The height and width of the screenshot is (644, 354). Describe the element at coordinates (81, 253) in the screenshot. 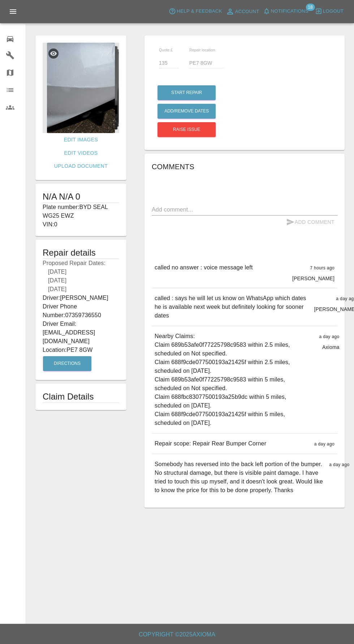

I see `h5: Repair details` at that location.